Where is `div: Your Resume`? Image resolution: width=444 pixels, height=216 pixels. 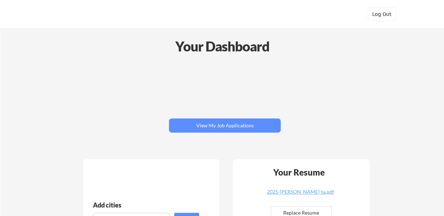
div: Your Resume is located at coordinates (299, 172).